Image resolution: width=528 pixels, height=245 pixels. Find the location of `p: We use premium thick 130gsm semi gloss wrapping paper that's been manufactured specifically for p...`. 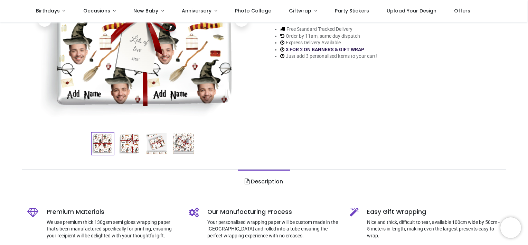

p: We use premium thick 130gsm semi gloss wrapping paper that's been manufactured specifically for p... is located at coordinates (112, 229).